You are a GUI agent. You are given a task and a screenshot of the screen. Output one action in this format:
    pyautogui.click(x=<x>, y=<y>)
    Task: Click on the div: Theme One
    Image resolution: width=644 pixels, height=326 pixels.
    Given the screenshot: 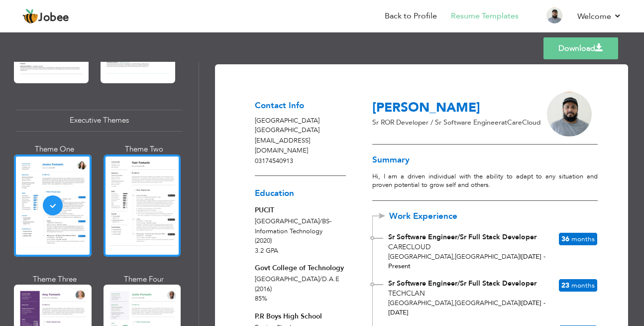 What is the action you would take?
    pyautogui.click(x=55, y=149)
    